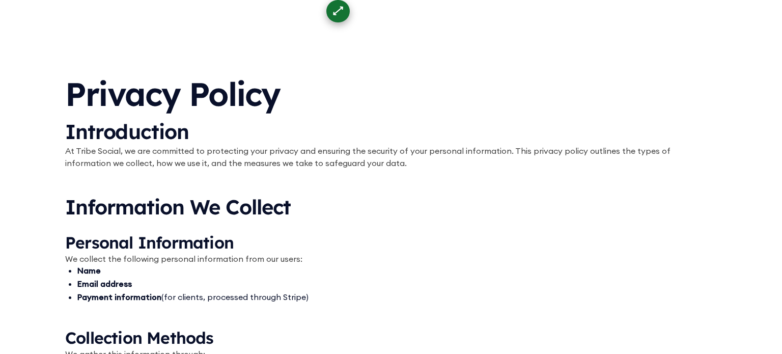 The height and width of the screenshot is (354, 782). I want to click on strong: Payment information, so click(119, 297).